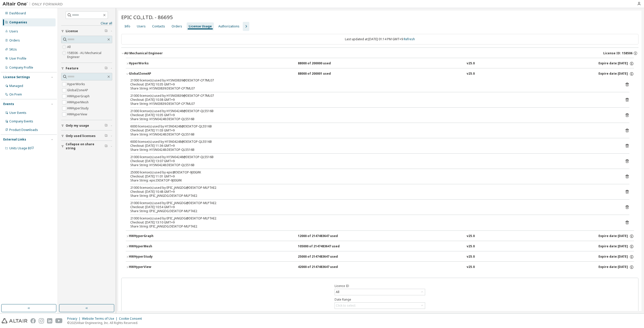 The image size is (644, 328). I want to click on div: Share String: epic:DESKTOP-9JI0GRK, so click(374, 181).